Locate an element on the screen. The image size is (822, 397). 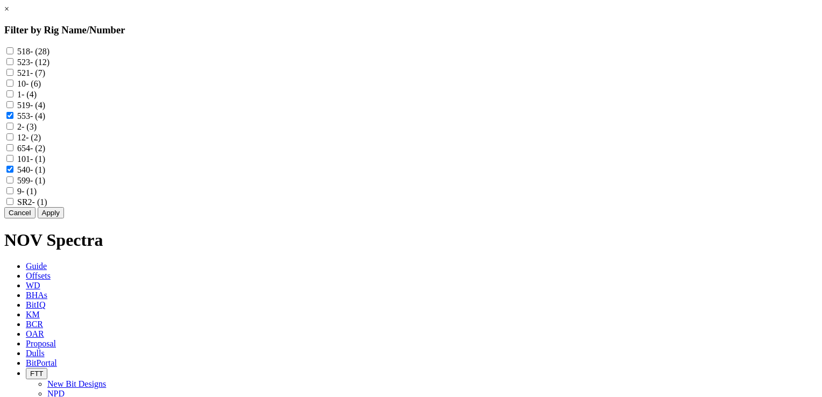
label: 654 is located at coordinates (31, 148).